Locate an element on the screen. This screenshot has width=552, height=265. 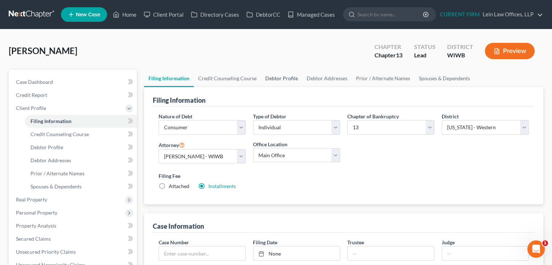
div: WIWB is located at coordinates (460, 55).